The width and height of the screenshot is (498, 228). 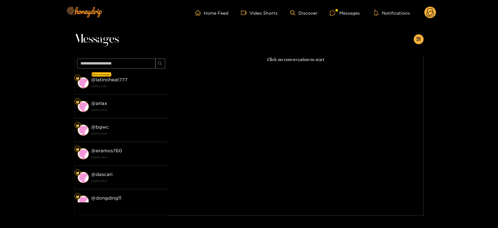 What do you see at coordinates (296, 60) in the screenshot?
I see `p: Click on conversation to start` at bounding box center [296, 60].